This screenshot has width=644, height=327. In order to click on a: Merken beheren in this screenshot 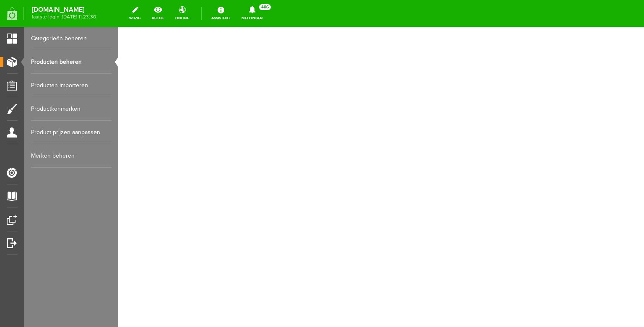, I will do `click(71, 156)`.